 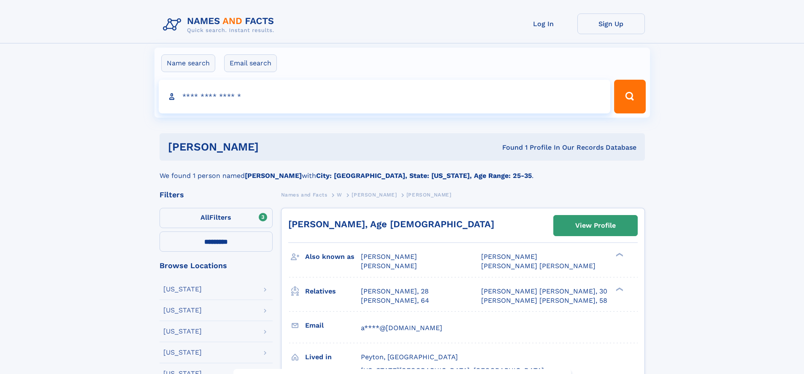 I want to click on div: Browse Locations, so click(x=216, y=266).